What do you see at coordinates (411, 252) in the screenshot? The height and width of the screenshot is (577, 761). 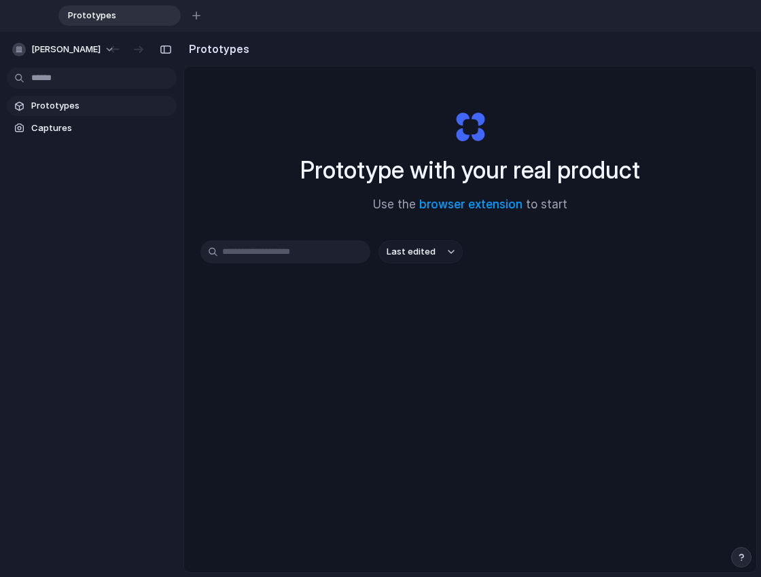 I see `span: Last edited` at bounding box center [411, 252].